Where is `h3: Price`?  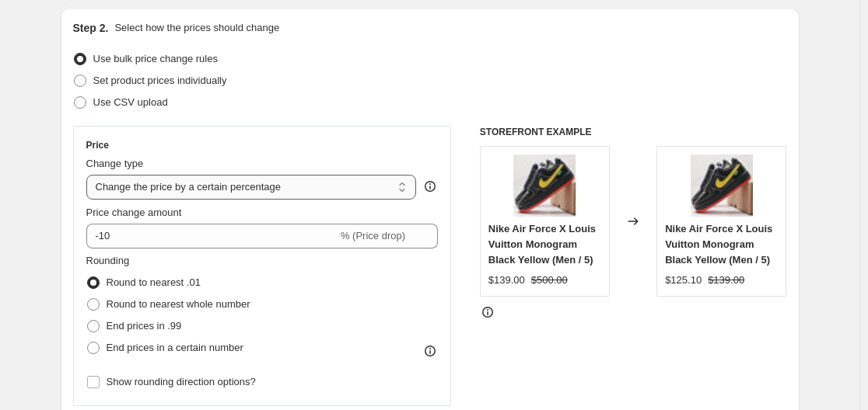 h3: Price is located at coordinates (97, 145).